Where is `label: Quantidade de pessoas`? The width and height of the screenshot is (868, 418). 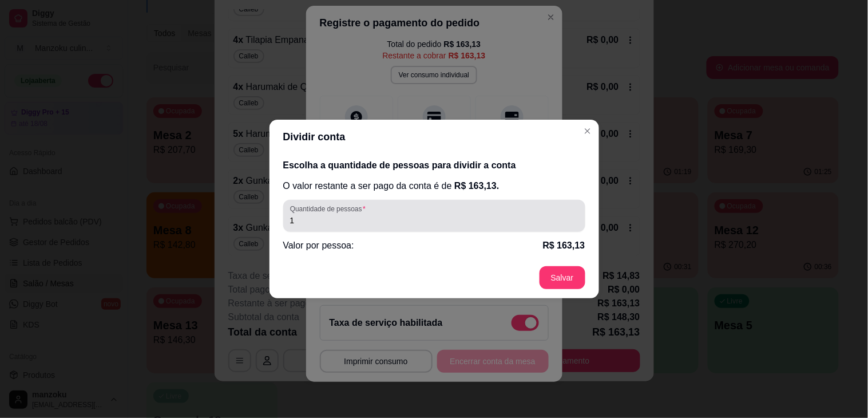 label: Quantidade de pessoas is located at coordinates (330, 208).